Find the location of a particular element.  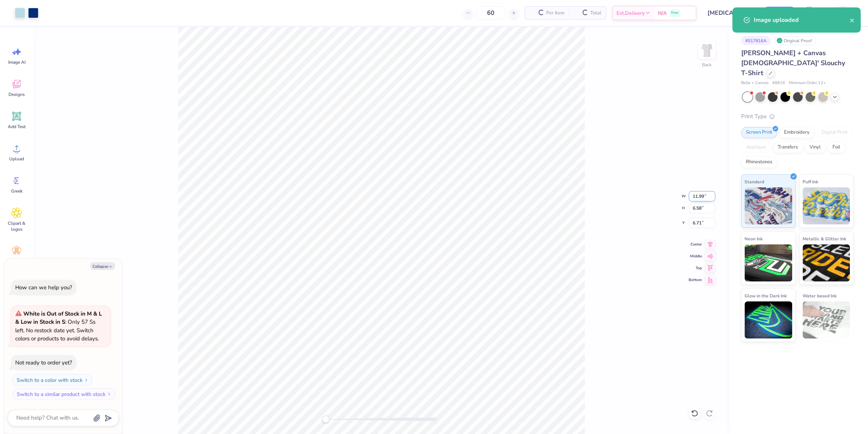

img: Metallic & Glitter Ink is located at coordinates (827, 263).